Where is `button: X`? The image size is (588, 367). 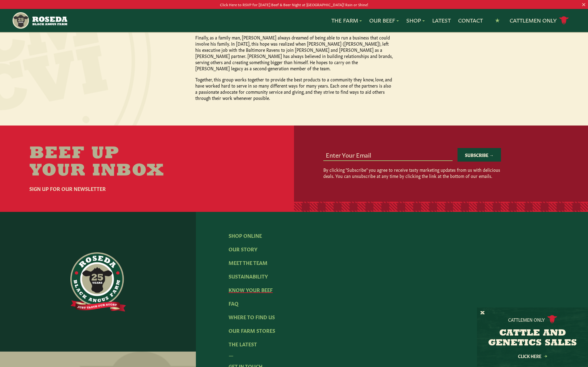
button: X is located at coordinates (483, 313).